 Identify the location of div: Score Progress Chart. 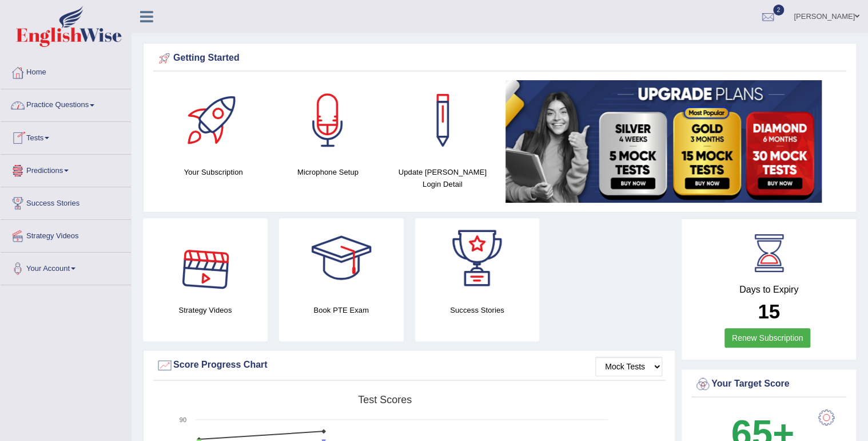
(409, 365).